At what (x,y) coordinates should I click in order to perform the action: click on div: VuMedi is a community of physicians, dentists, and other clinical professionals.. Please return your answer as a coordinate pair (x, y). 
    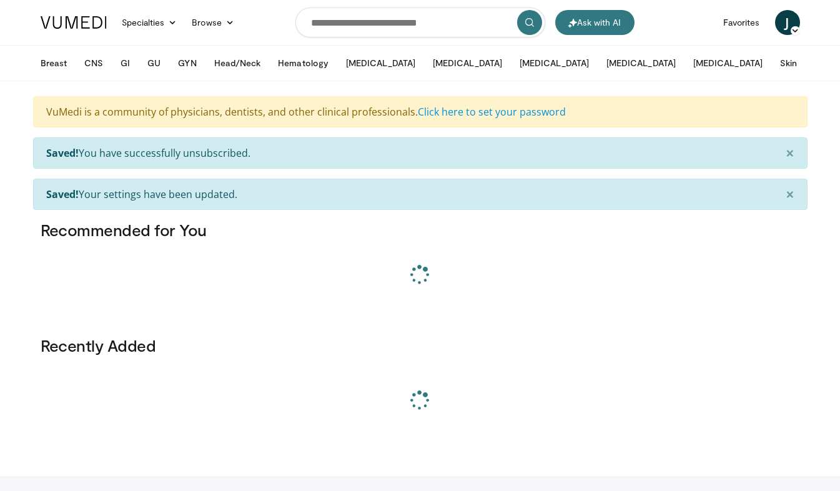
    Looking at the image, I should click on (421, 112).